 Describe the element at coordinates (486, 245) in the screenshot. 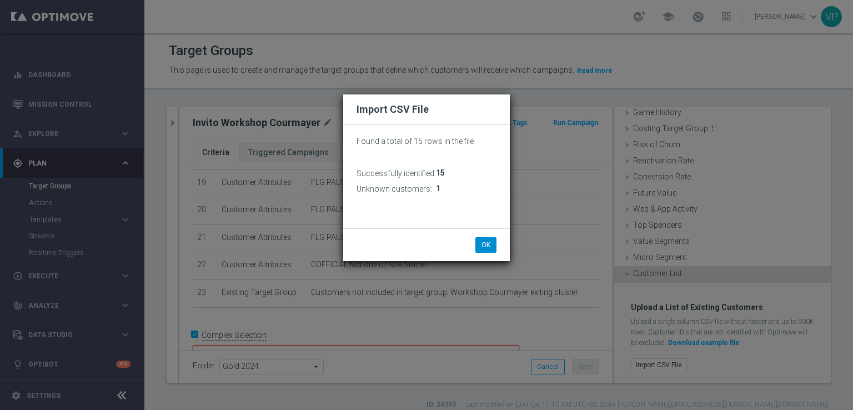

I see `button: OK` at that location.